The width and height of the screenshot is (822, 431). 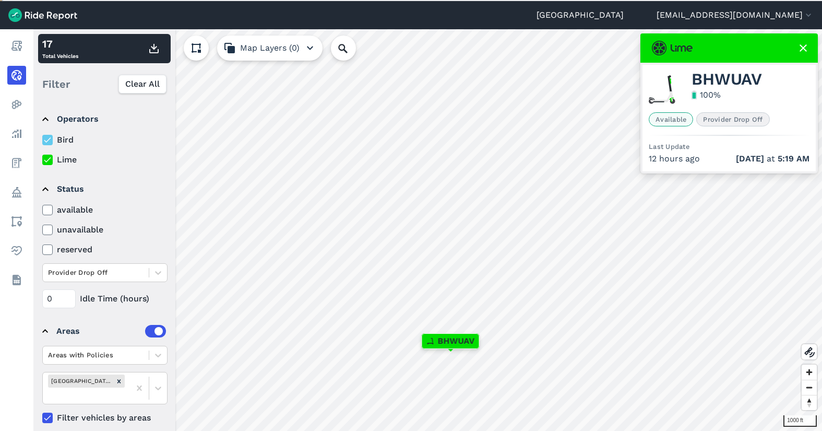 I want to click on div: 17, so click(x=60, y=44).